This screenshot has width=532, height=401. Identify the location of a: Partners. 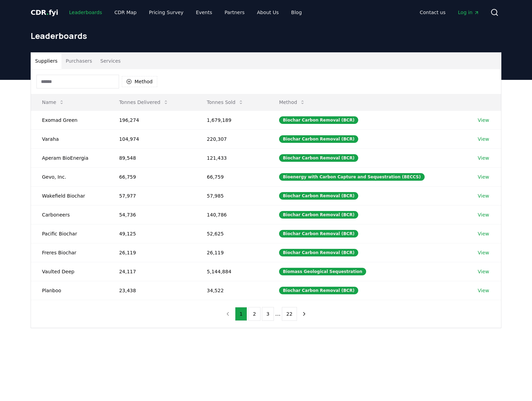
(235, 13).